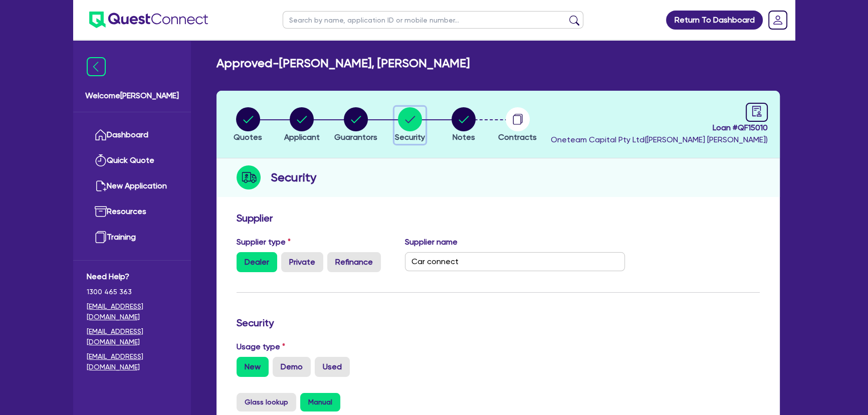 This screenshot has width=868, height=415. What do you see at coordinates (132, 237) in the screenshot?
I see `a: Training` at bounding box center [132, 237].